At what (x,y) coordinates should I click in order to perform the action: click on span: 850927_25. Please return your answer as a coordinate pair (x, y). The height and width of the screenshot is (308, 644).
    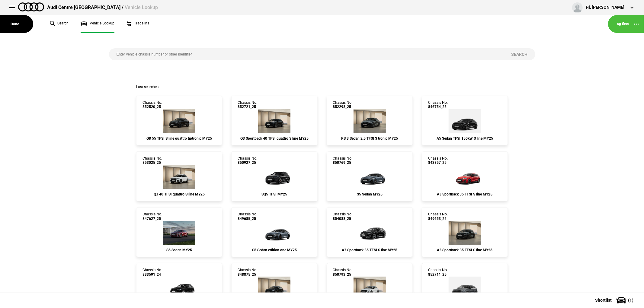
    Looking at the image, I should click on (247, 162).